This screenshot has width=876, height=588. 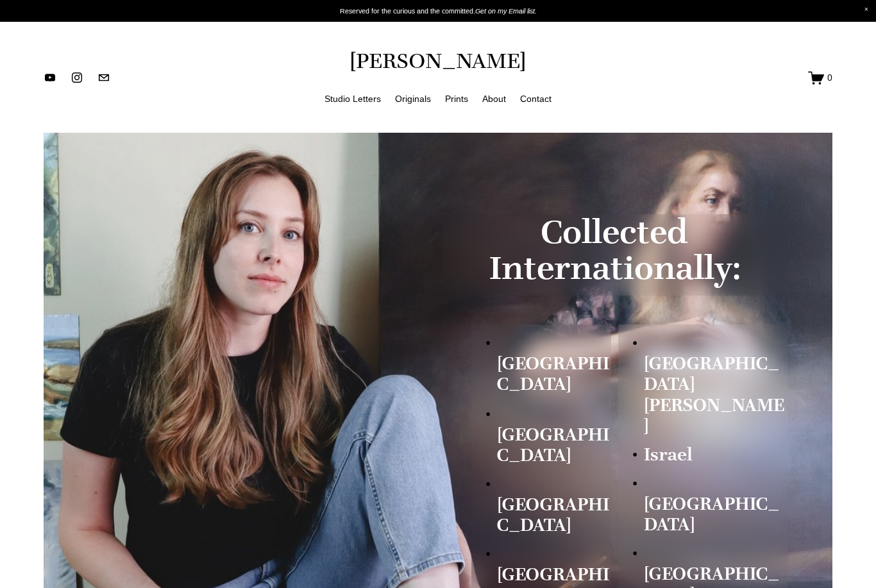 I want to click on a: 0 items in cart, so click(x=821, y=77).